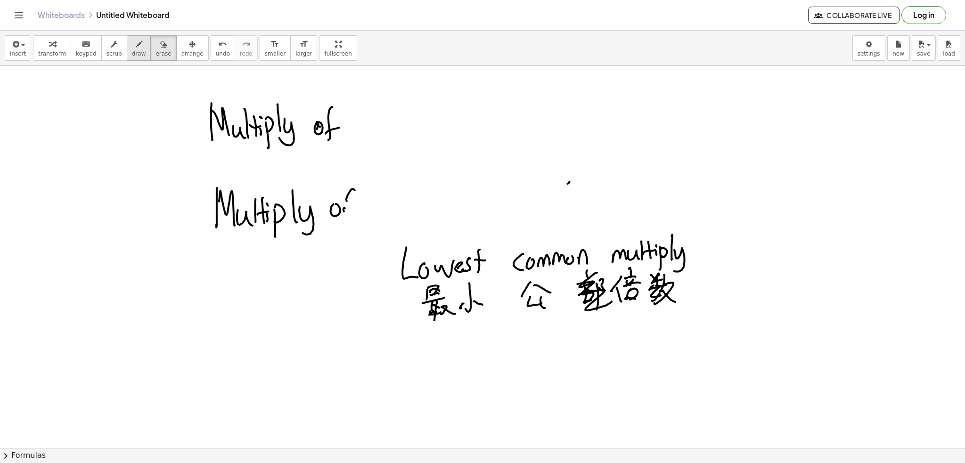  I want to click on span: fullscreen, so click(338, 54).